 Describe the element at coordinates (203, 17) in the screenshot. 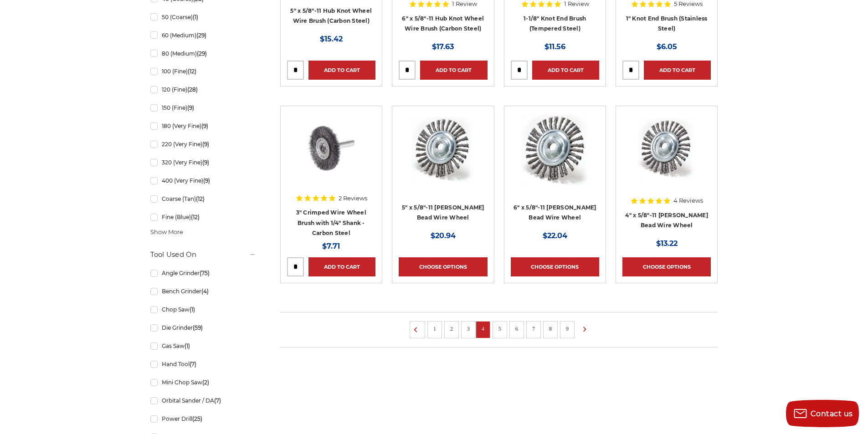

I see `a: 50 (Coarse)` at that location.